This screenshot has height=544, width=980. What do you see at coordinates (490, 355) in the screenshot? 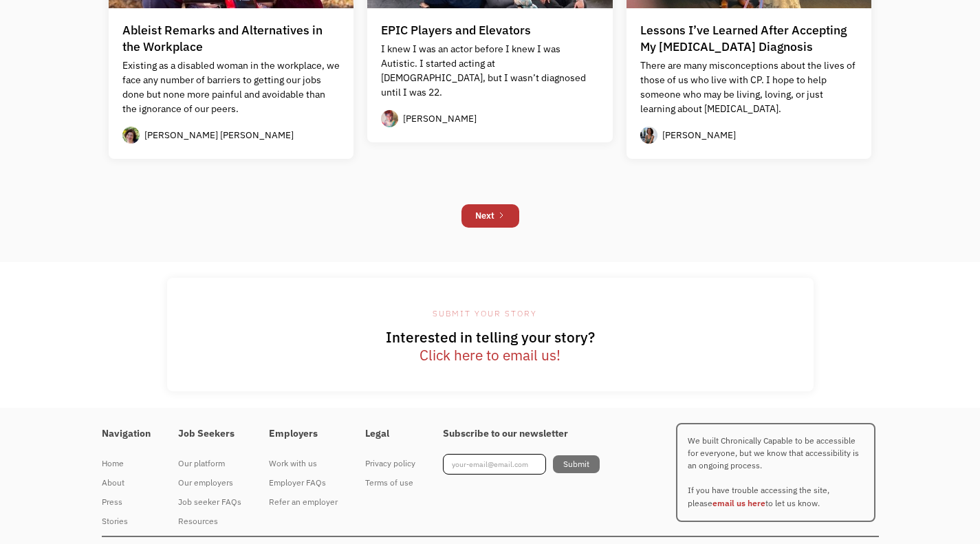
I see `a: Click here to email us!` at bounding box center [490, 355].